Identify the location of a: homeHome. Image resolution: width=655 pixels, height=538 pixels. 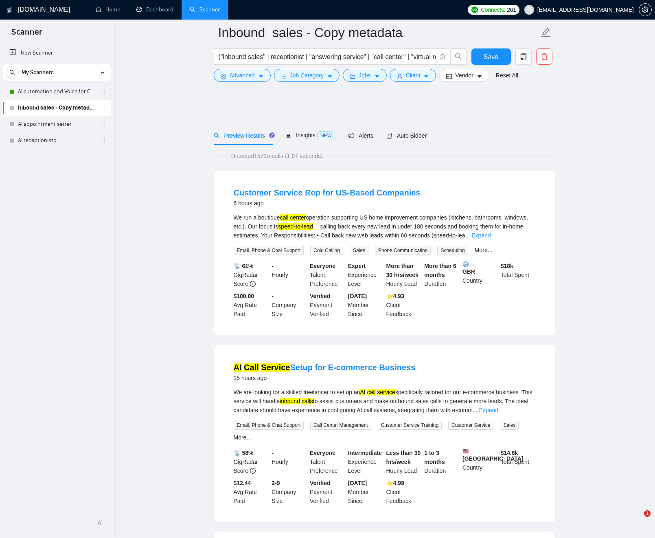
(108, 9).